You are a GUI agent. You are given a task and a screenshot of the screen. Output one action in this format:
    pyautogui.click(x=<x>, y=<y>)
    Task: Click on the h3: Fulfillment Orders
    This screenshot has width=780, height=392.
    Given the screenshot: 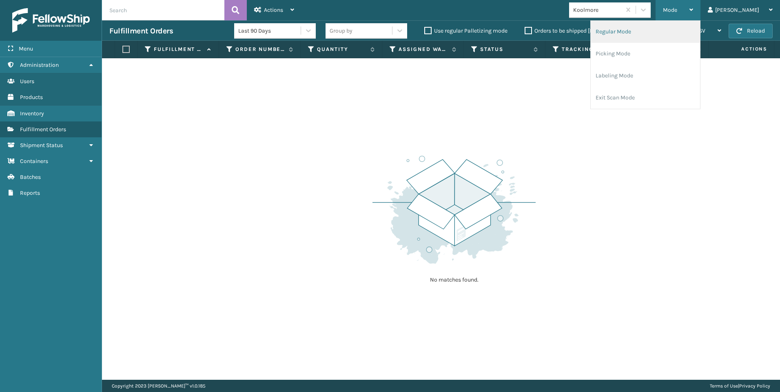 What is the action you would take?
    pyautogui.click(x=141, y=31)
    